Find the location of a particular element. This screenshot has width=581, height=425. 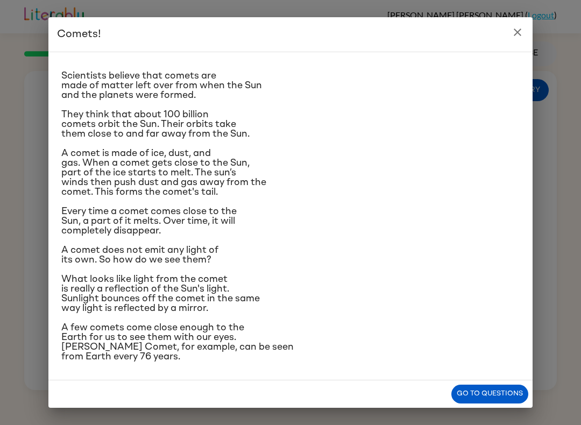

span: A comet does not emit any light of its own. So how do we see them? is located at coordinates (140, 255).